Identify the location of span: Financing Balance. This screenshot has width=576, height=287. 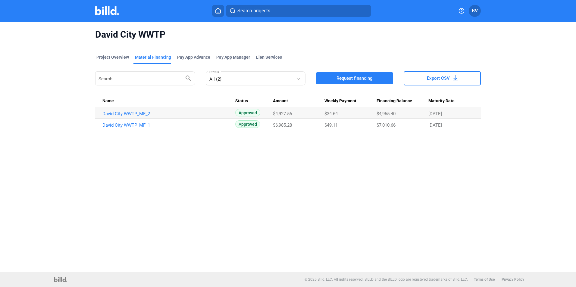
(394, 101).